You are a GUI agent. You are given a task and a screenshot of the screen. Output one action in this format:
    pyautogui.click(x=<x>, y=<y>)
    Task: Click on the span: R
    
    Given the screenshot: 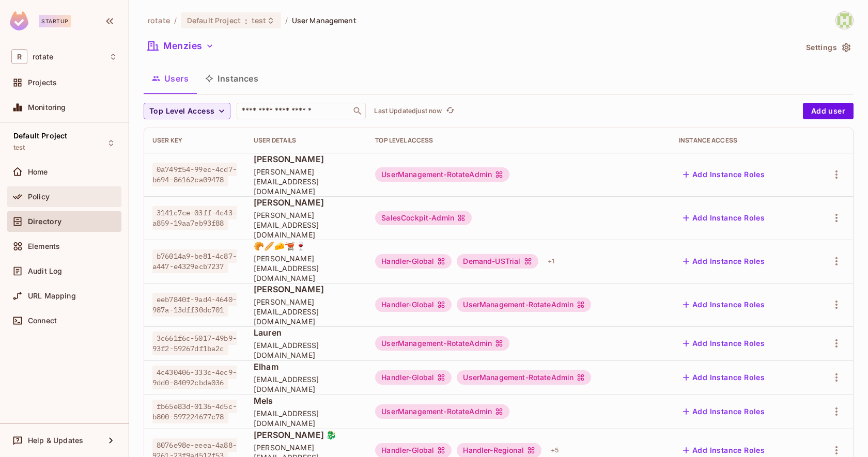 What is the action you would take?
    pyautogui.click(x=19, y=57)
    